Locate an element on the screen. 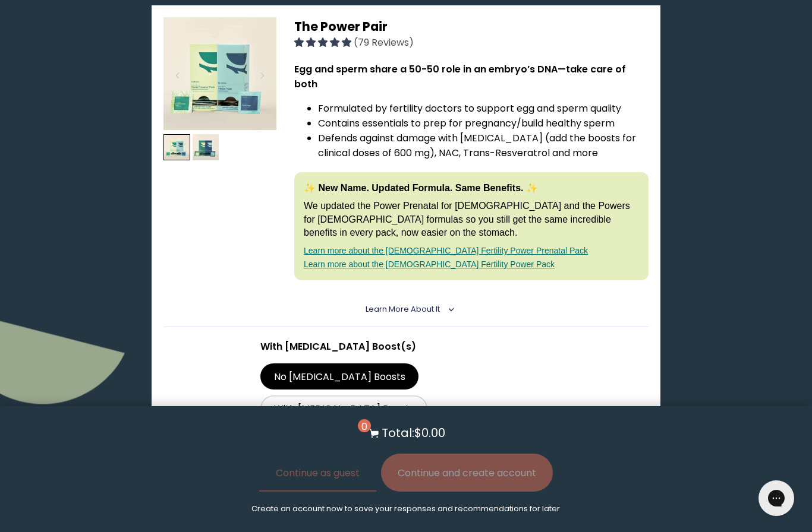  p: Total: $0.00 is located at coordinates (414, 433).